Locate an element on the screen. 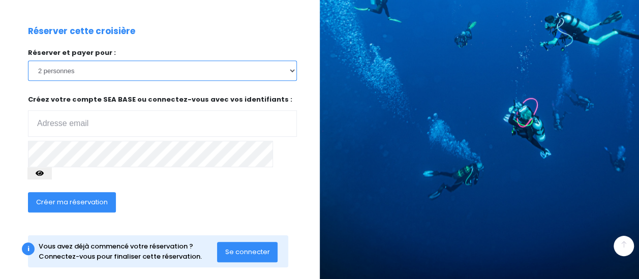 The height and width of the screenshot is (279, 639). button: Se connecter is located at coordinates (247, 252).